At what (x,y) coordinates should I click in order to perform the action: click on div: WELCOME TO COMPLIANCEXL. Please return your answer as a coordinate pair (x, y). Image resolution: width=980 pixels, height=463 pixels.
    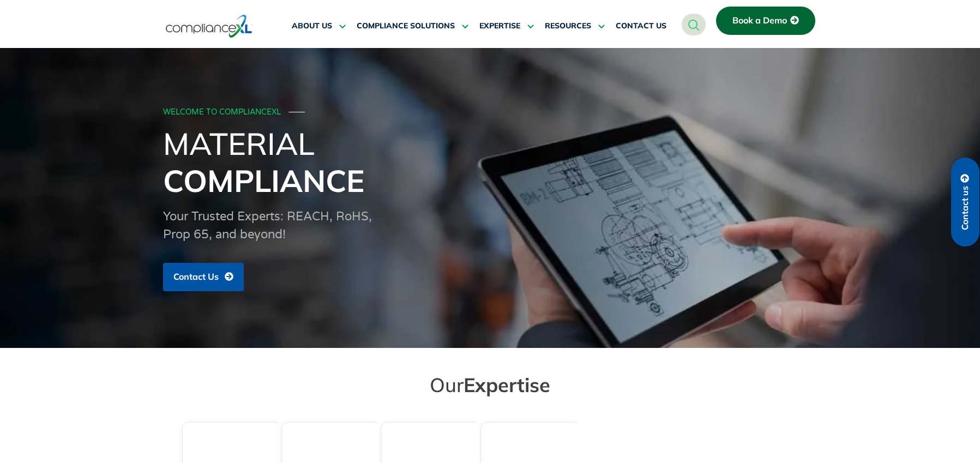
    Looking at the image, I should click on (488, 112).